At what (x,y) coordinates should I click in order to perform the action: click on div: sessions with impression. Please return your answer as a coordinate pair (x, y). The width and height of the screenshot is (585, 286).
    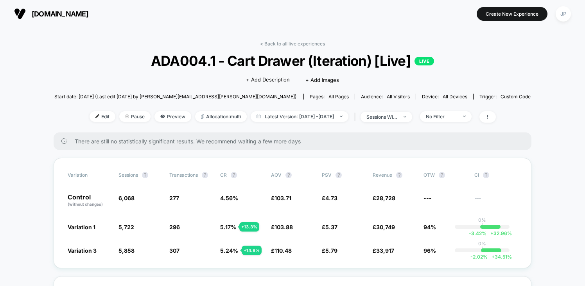
    Looking at the image, I should click on (382, 117).